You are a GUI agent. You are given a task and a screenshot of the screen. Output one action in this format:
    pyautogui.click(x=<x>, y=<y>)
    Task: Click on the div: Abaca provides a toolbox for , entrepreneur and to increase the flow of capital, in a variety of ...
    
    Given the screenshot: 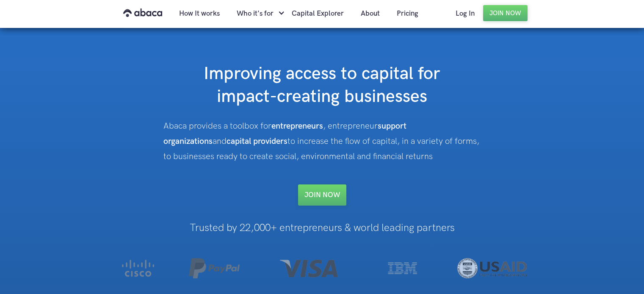 What is the action you would take?
    pyautogui.click(x=322, y=141)
    